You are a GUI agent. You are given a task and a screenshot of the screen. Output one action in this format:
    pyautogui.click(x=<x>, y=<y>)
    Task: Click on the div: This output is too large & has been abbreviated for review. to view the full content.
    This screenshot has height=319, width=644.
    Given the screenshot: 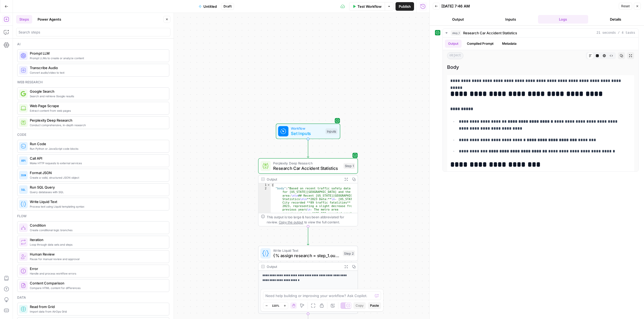 What is the action you would take?
    pyautogui.click(x=311, y=220)
    